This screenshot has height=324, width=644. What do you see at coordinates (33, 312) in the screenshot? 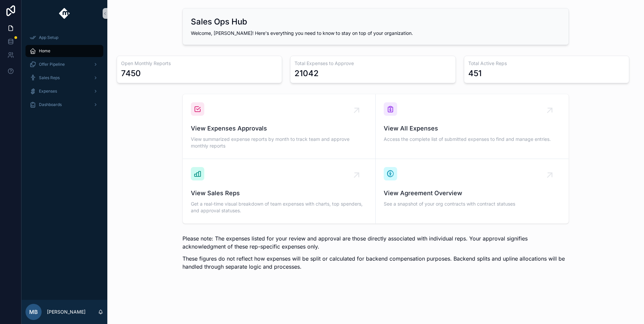
I see `span: MB` at bounding box center [33, 312].